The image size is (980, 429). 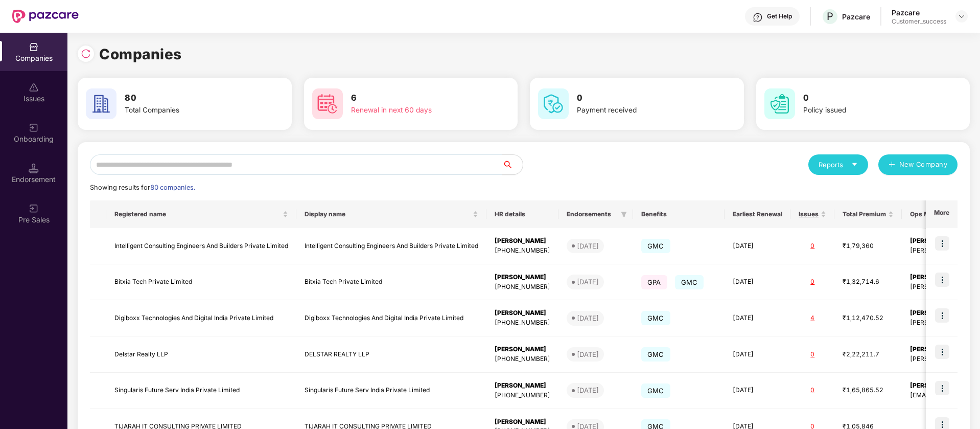 What do you see at coordinates (919, 22) in the screenshot?
I see `div: Customer_success` at bounding box center [919, 22].